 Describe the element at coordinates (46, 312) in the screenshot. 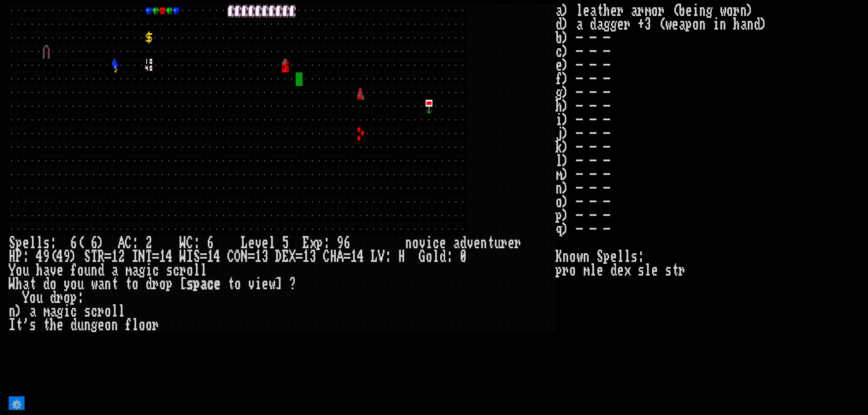

I see `div: m` at that location.